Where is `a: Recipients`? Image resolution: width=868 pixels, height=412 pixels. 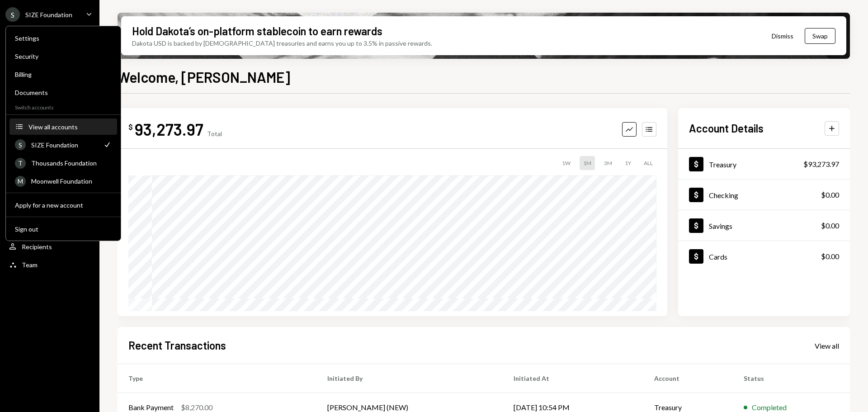
a: Recipients is located at coordinates (50, 247).